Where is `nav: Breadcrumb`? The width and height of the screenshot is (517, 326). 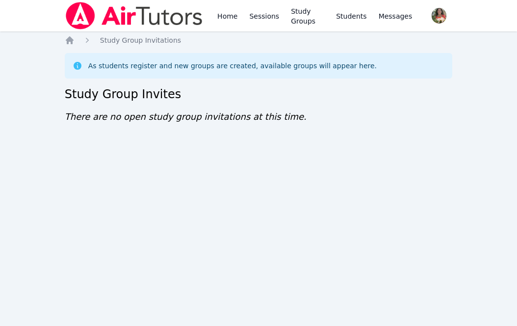
nav: Breadcrumb is located at coordinates (258, 40).